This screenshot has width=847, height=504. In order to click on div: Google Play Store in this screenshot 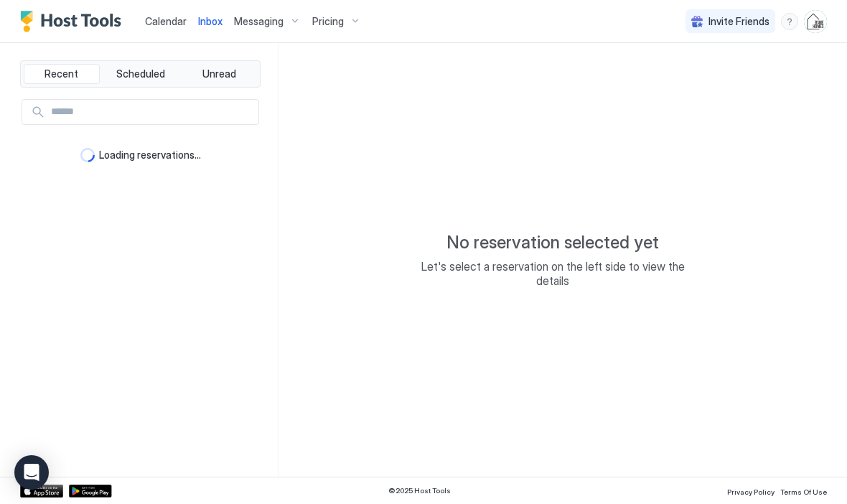, I will do `click(91, 491)`.